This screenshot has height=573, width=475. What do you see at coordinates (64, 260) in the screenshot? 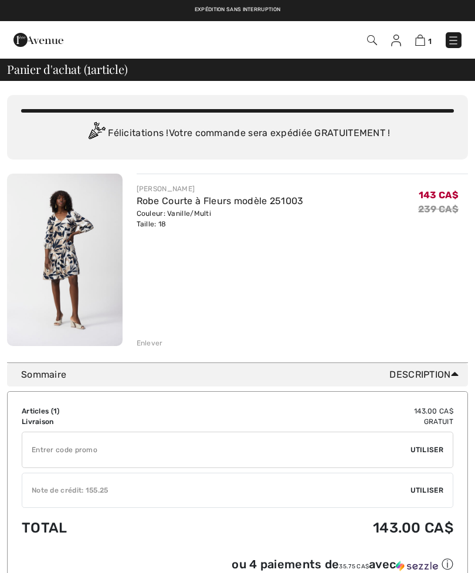
I see `img: Robe Courte à Fleurs modèle 251003` at bounding box center [64, 260].